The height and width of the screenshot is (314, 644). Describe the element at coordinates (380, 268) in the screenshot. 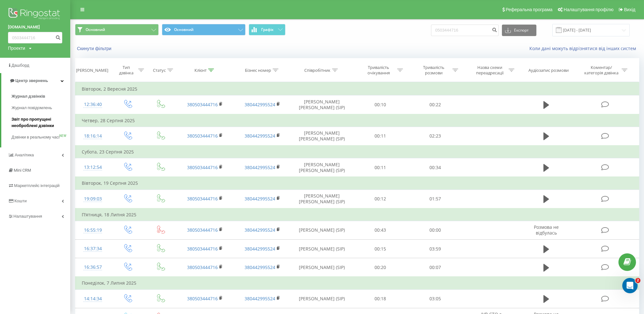

I see `td: 00:20` at that location.